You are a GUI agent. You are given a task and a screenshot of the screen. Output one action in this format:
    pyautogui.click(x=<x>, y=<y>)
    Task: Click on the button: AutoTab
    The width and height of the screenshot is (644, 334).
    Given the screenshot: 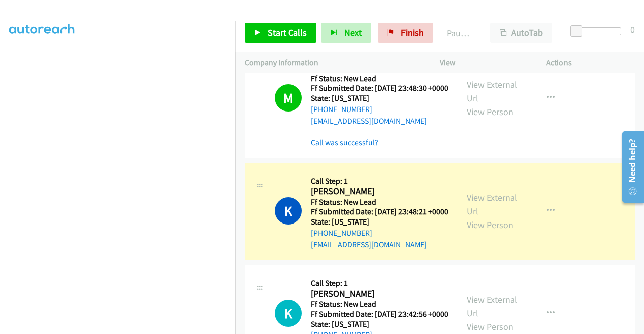 What is the action you would take?
    pyautogui.click(x=521, y=33)
    